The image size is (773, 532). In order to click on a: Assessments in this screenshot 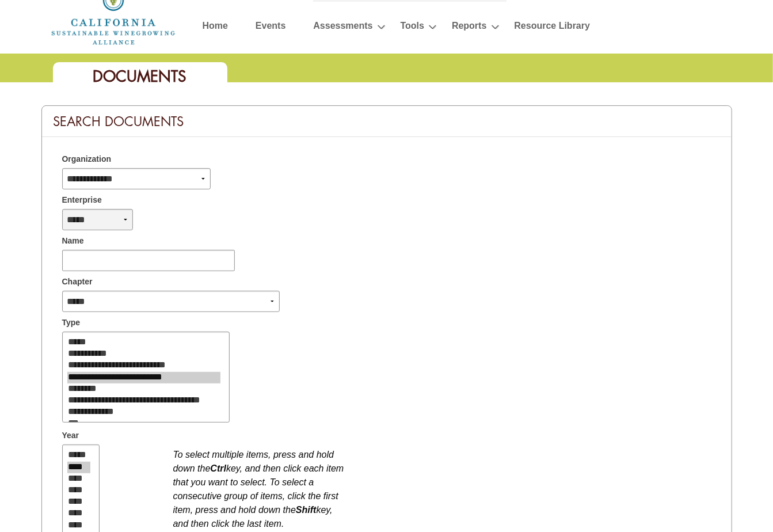, I will do `click(342, 28)`.